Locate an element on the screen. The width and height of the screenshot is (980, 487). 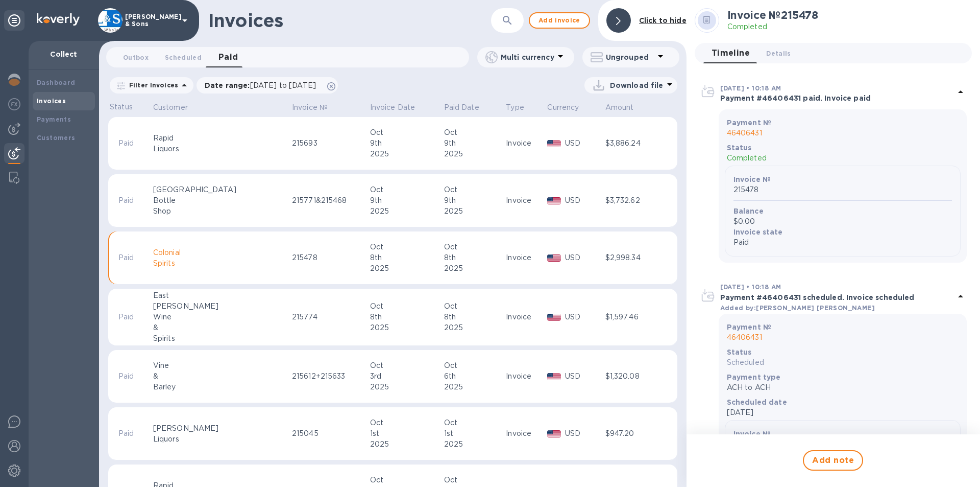
div: 215612+215633 is located at coordinates (329, 376).